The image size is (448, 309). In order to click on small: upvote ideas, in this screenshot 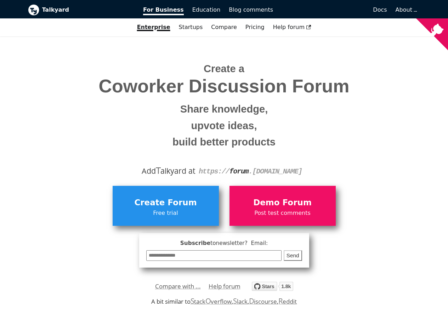, I will do `click(224, 126)`.